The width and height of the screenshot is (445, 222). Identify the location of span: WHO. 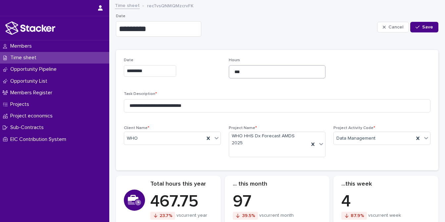
(132, 138).